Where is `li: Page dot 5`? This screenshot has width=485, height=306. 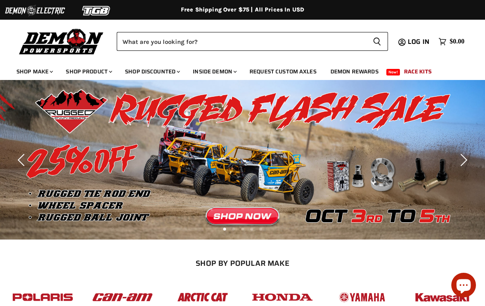
li: Page dot 5 is located at coordinates (260, 229).